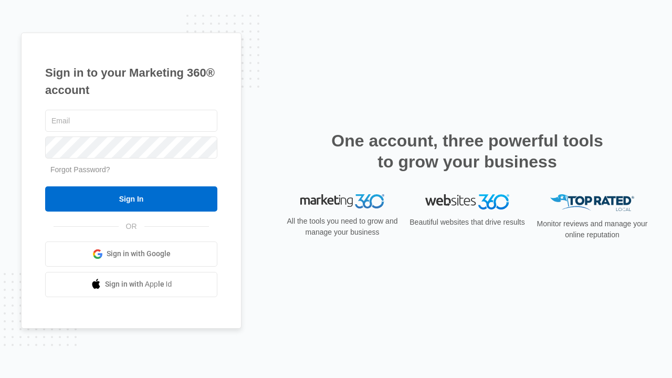 The height and width of the screenshot is (378, 672). What do you see at coordinates (131, 121) in the screenshot?
I see `input: Email` at bounding box center [131, 121].